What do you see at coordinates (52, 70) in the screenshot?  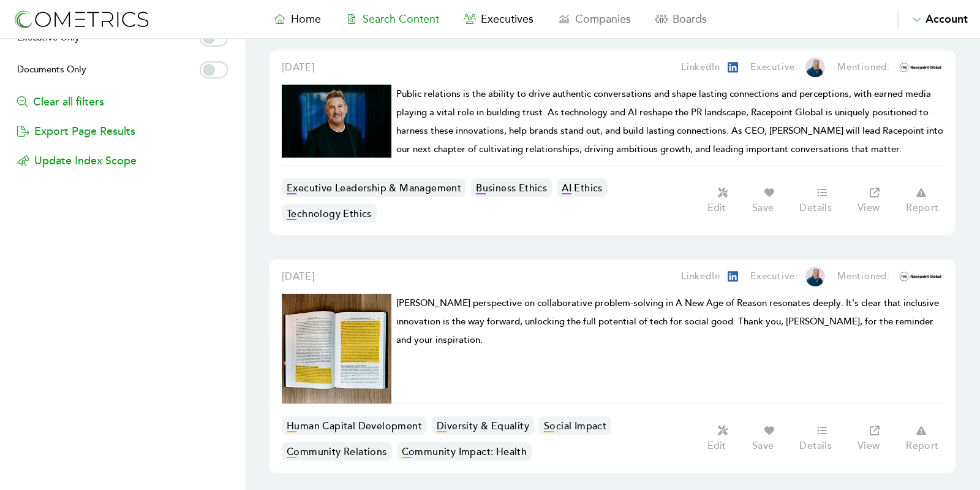 I see `span: Documents Only` at bounding box center [52, 70].